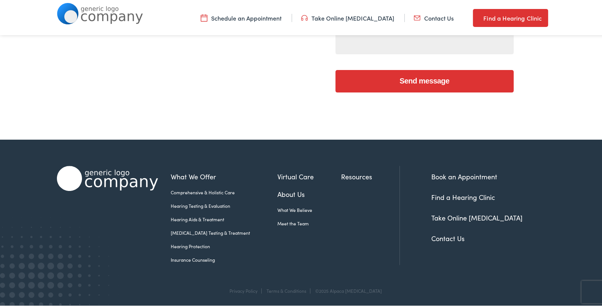  Describe the element at coordinates (243, 289) in the screenshot. I see `a: Privacy Policy` at that location.